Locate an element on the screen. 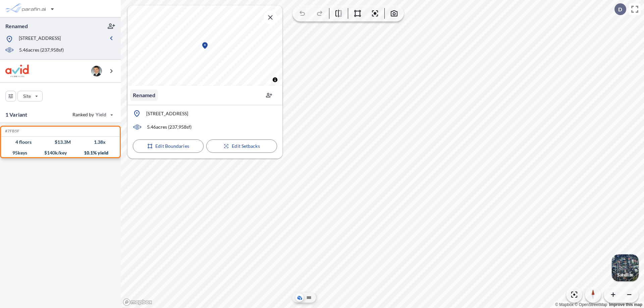 This screenshot has height=308, width=644. p: 1 Variant is located at coordinates (16, 115).